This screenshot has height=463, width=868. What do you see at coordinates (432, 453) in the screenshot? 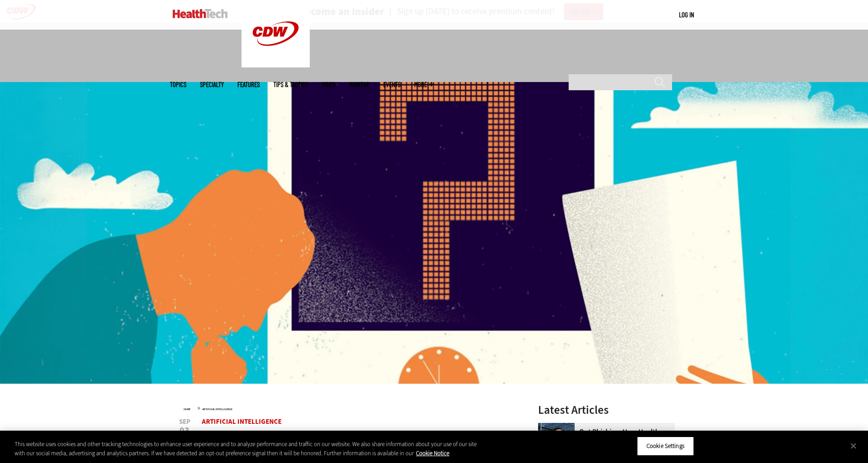
I see `a: More information about your privacy` at bounding box center [432, 453].